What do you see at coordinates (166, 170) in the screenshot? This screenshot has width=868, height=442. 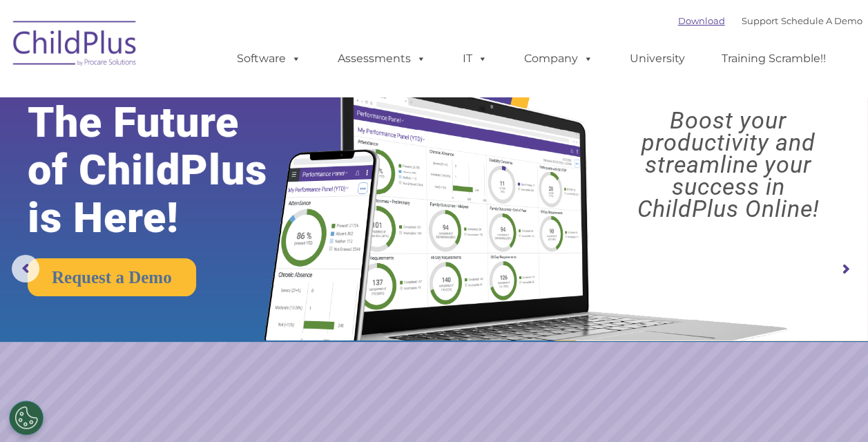 I see `rs-layer: The Future of ChildPlus is Here!` at bounding box center [166, 170].